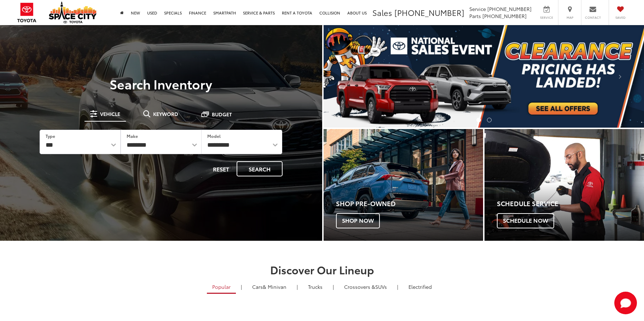  I want to click on button: Toggle Chat Window, so click(626, 303).